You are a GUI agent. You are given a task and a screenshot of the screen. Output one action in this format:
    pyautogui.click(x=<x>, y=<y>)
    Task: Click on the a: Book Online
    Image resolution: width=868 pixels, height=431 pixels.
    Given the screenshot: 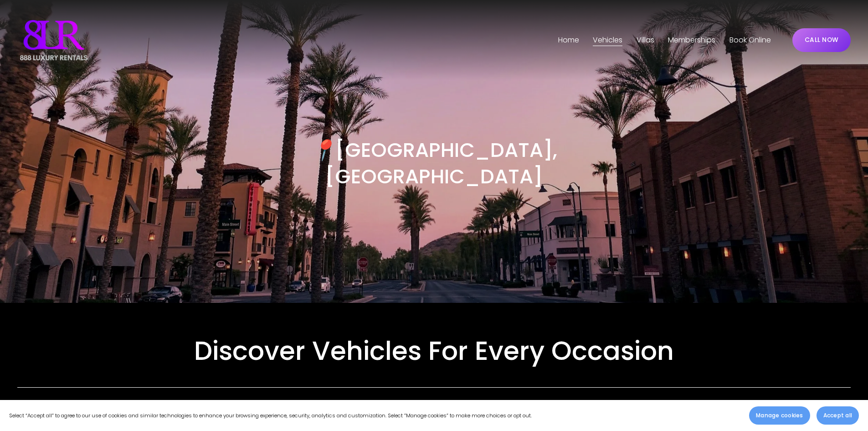 What is the action you would take?
    pyautogui.click(x=750, y=40)
    